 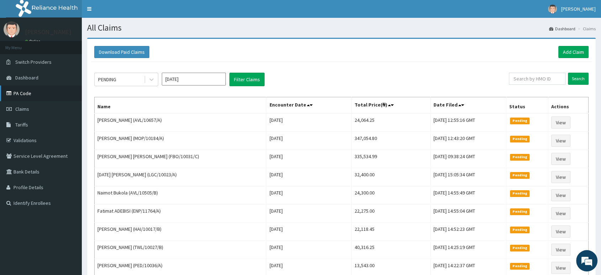 What do you see at coordinates (341, 28) in the screenshot?
I see `h1: All Claims` at bounding box center [341, 28].